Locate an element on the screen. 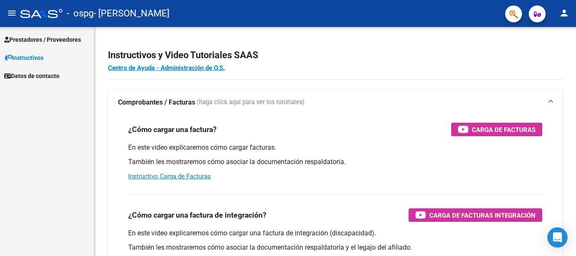  p: En este video explicaremos cómo cargar una factura de integración (discapacidad). is located at coordinates (335, 233).